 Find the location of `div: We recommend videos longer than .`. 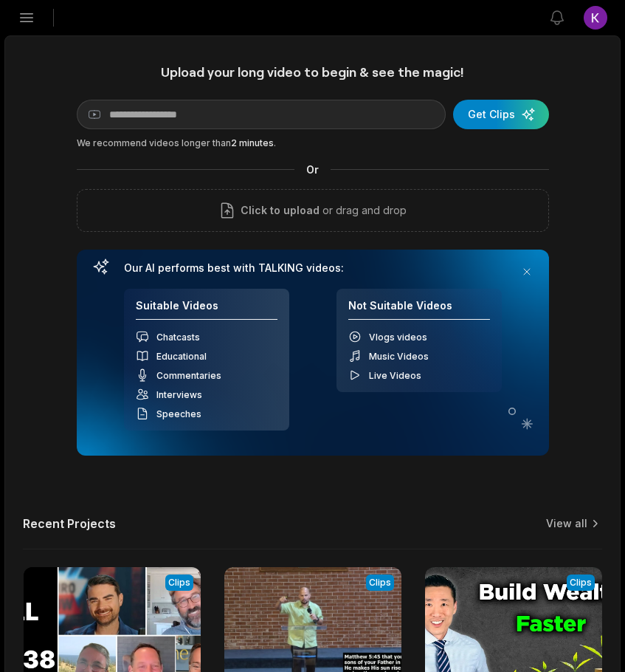

div: We recommend videos longer than . is located at coordinates (313, 143).